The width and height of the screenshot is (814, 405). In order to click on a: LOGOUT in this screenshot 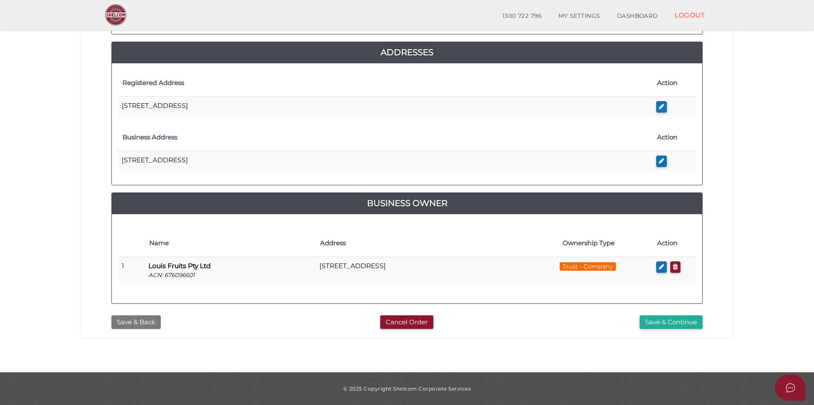, I will do `click(689, 15)`.